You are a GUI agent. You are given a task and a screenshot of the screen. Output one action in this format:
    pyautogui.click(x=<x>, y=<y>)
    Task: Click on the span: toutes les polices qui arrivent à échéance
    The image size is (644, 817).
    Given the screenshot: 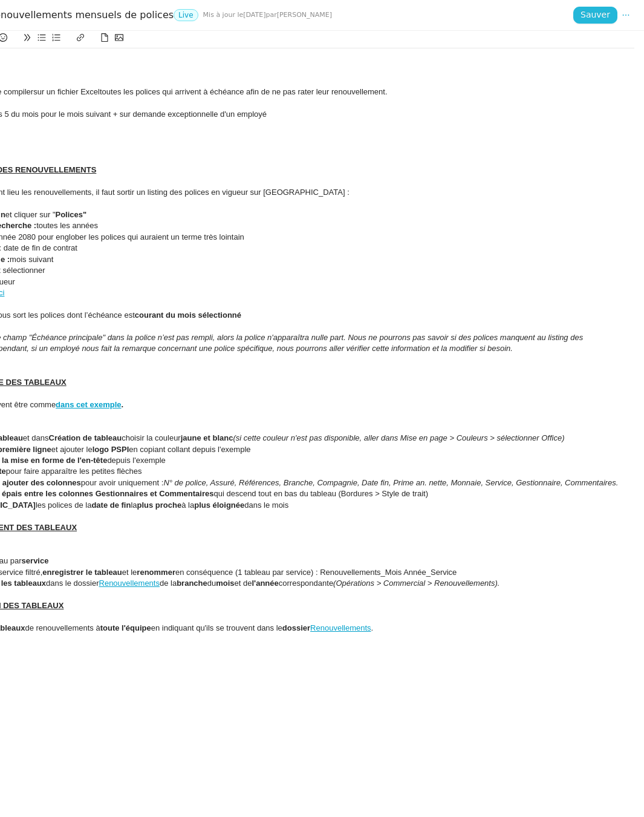 What is the action you would take?
    pyautogui.click(x=172, y=91)
    